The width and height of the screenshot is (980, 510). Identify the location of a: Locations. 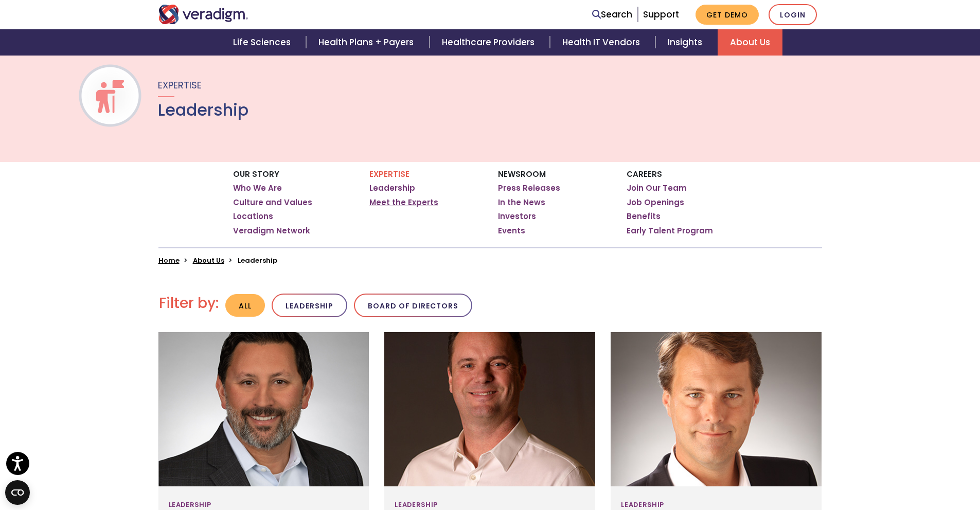
(253, 217).